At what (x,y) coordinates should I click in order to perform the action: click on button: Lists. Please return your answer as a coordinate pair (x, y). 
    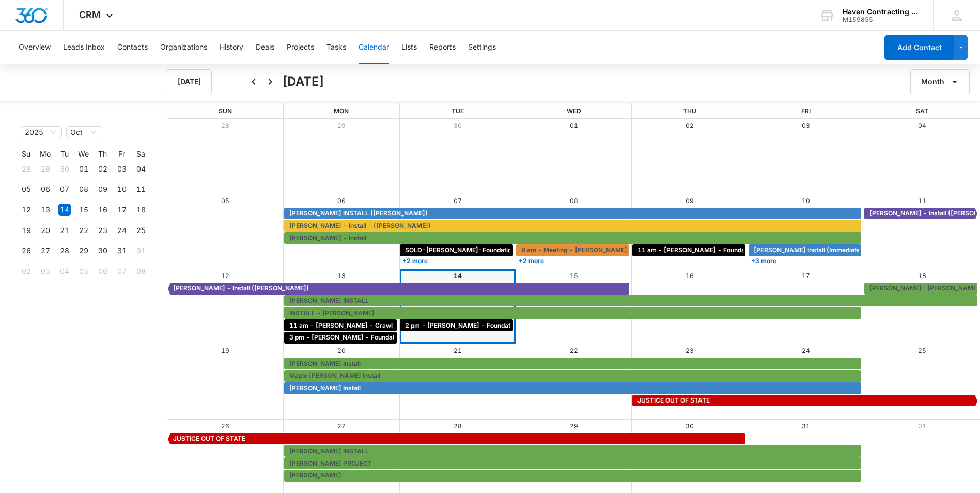
    Looking at the image, I should click on (409, 48).